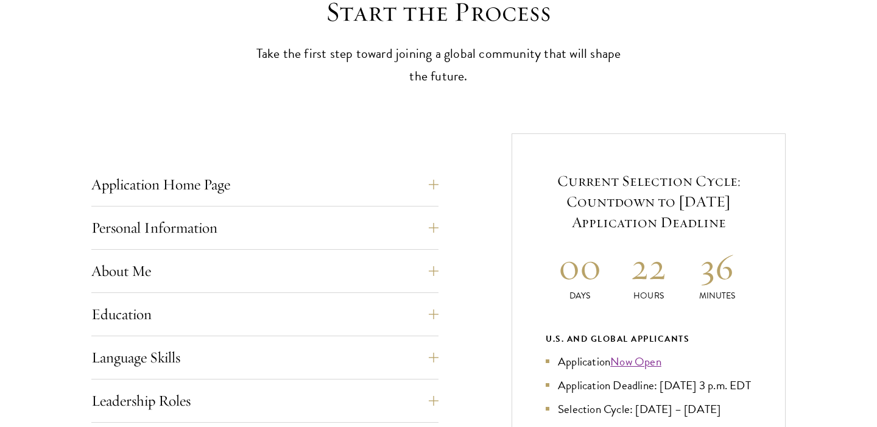  What do you see at coordinates (265, 184) in the screenshot?
I see `button: Application Home Page` at bounding box center [265, 184].